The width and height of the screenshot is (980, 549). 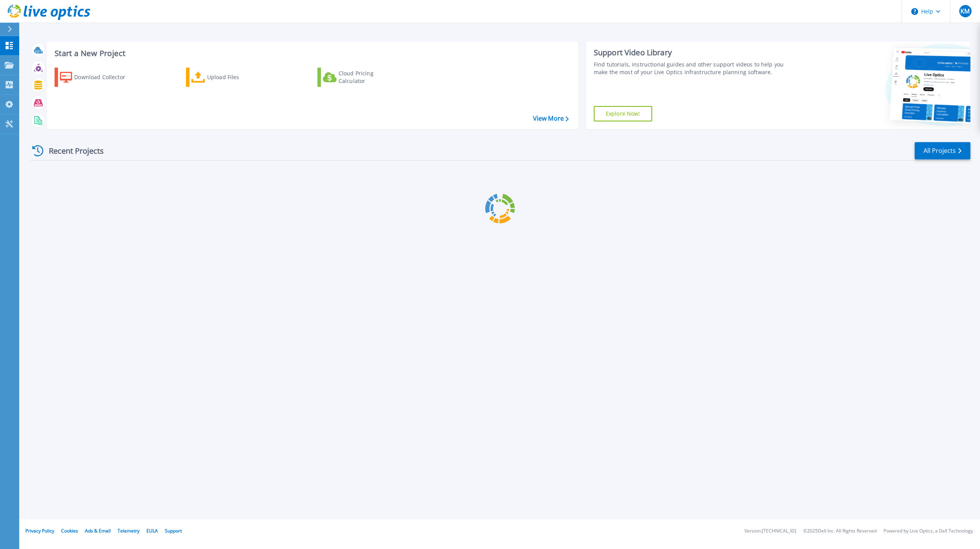 I want to click on li: © 2025 Dell Inc. All Rights Reserved, so click(x=839, y=531).